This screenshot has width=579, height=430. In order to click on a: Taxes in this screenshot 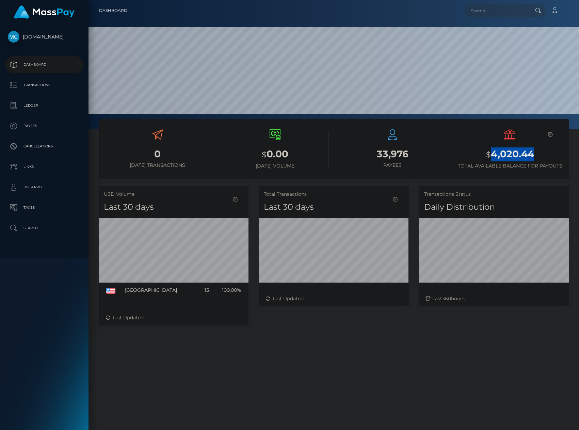, I will do `click(44, 208)`.